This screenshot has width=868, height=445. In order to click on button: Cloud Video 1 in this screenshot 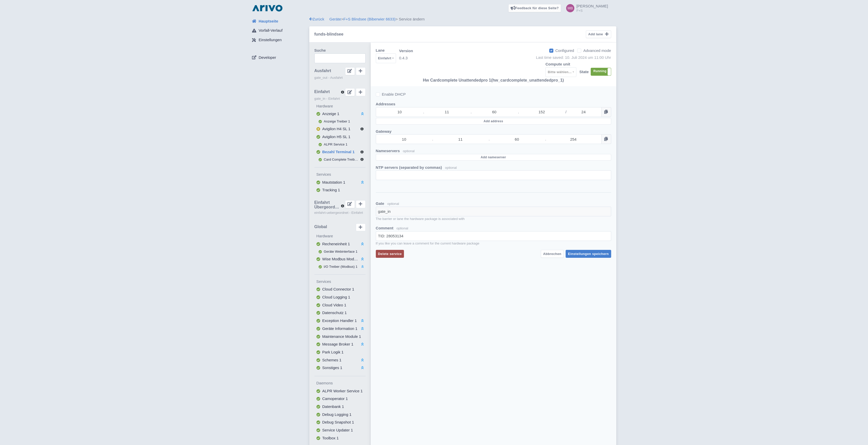, I will do `click(340, 305)`.